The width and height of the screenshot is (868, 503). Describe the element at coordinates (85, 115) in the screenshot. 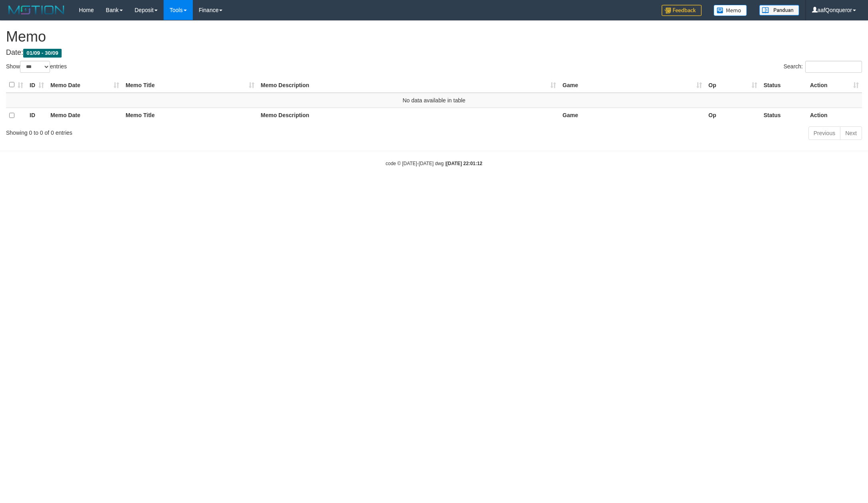

I see `th: Memo Date` at that location.